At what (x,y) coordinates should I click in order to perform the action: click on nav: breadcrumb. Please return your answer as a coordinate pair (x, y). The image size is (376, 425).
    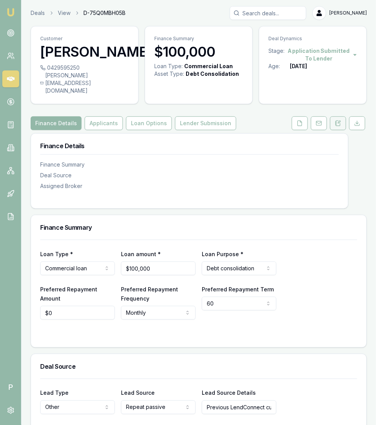
    Looking at the image, I should click on (78, 13).